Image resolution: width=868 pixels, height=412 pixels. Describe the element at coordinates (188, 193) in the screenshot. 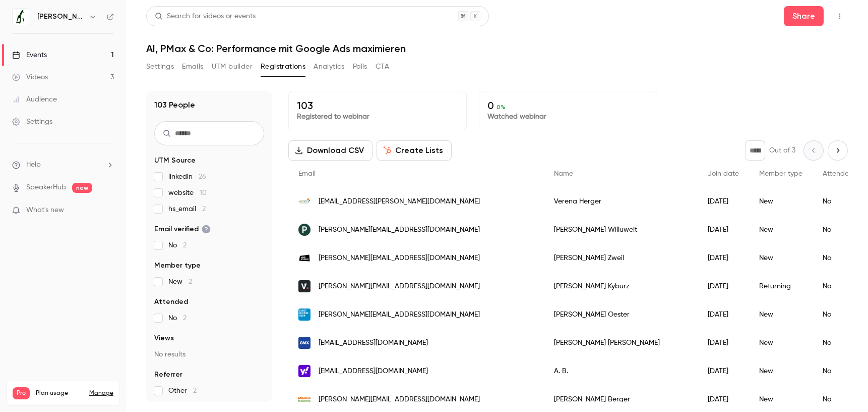

I see `span: website` at that location.